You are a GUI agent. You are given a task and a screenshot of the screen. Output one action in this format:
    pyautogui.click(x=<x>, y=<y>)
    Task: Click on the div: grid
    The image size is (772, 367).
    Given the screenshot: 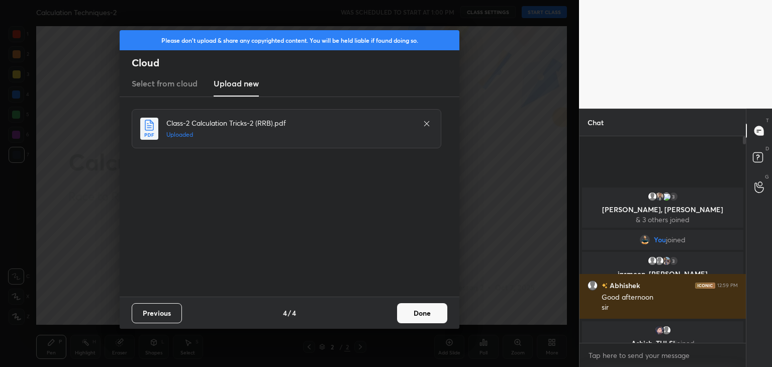 What is the action you would take?
    pyautogui.click(x=662, y=264)
    